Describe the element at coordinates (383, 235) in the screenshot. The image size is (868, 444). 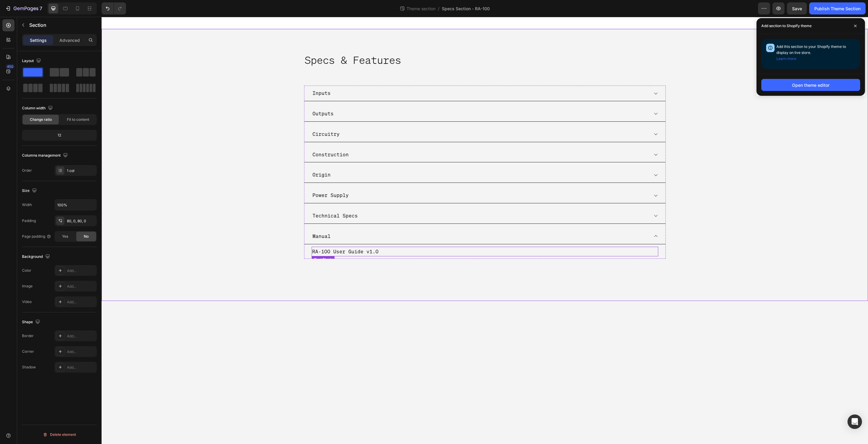
I see `p: RA-100 User Guide v1.0` at that location.